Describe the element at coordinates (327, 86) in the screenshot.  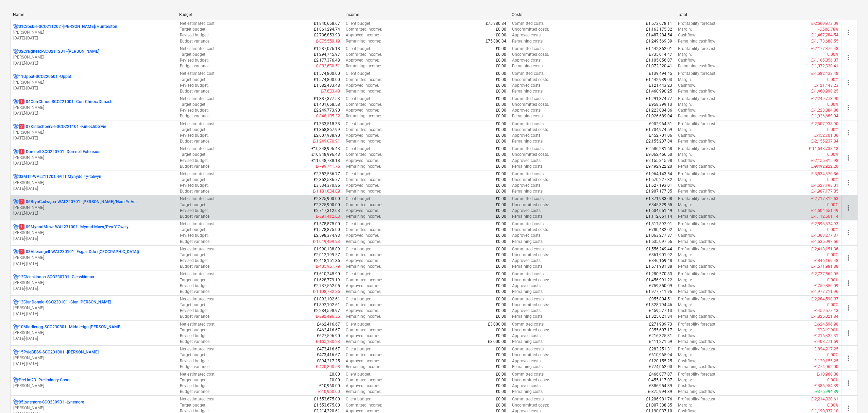
I see `p: £1,582,433.48` at that location.